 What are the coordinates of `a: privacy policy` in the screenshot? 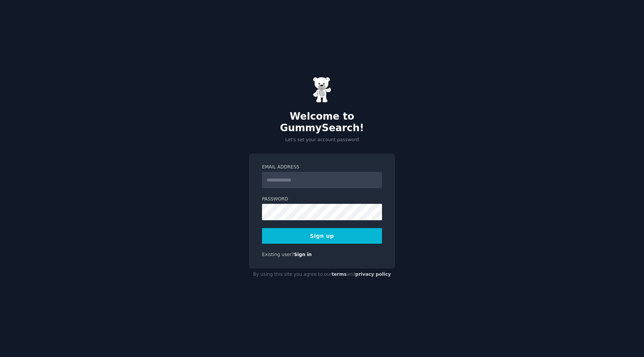 It's located at (373, 275).